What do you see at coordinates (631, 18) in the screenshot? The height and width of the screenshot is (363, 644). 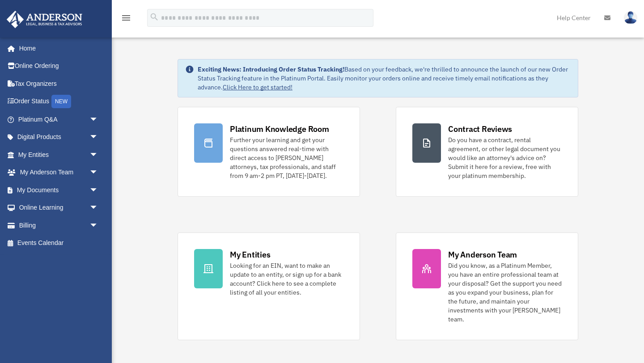 I see `img: User Pic` at bounding box center [631, 18].